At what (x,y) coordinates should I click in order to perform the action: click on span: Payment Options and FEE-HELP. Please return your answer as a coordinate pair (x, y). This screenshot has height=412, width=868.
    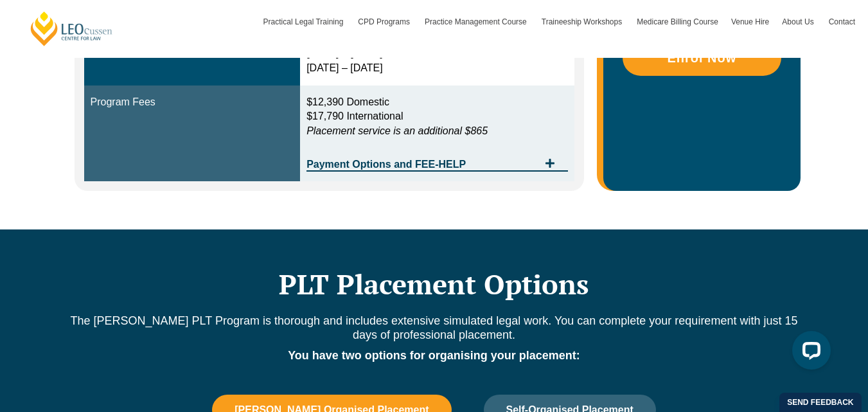
    Looking at the image, I should click on (422, 165).